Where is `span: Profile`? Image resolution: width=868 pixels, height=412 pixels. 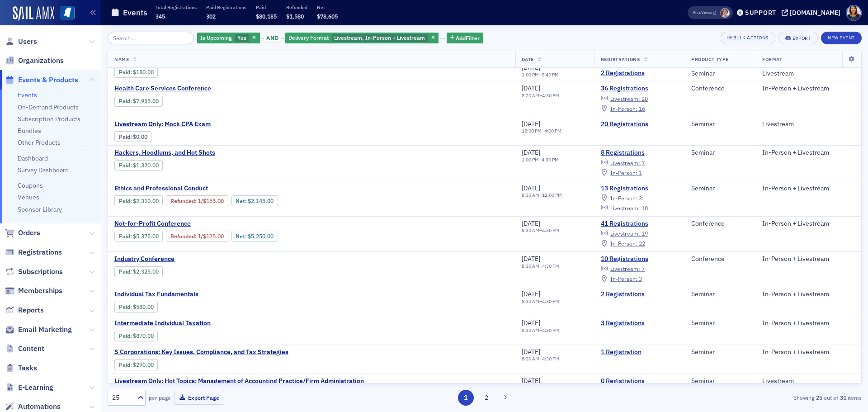
span: Profile is located at coordinates (854, 13).